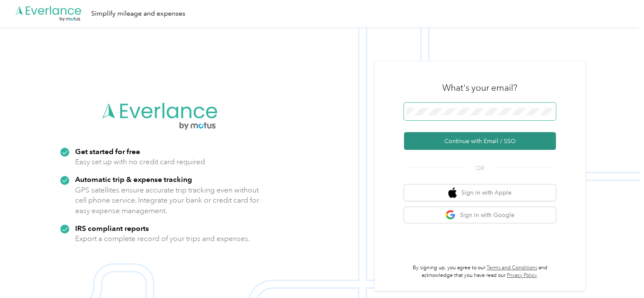 The height and width of the screenshot is (298, 644). Describe the element at coordinates (480, 141) in the screenshot. I see `button: Continue with Email / SSO` at that location.